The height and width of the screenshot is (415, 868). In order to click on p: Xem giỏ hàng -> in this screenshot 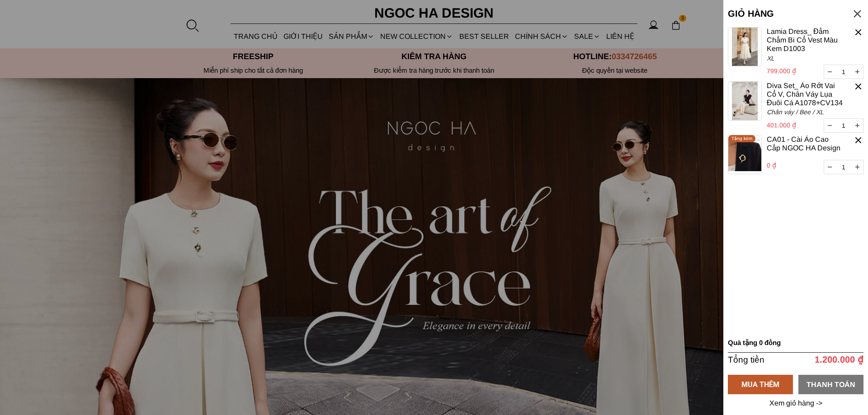, I will do `click(796, 404)`.